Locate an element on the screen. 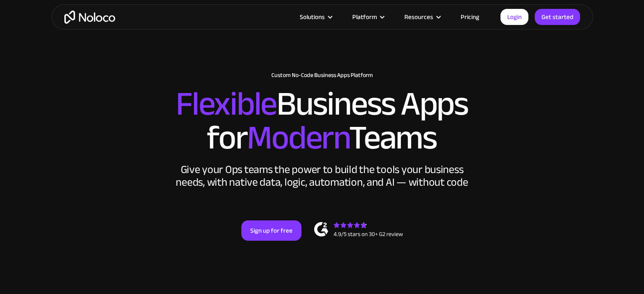 Image resolution: width=644 pixels, height=294 pixels. h1: Custom No-Code Business Apps Platform is located at coordinates (322, 75).